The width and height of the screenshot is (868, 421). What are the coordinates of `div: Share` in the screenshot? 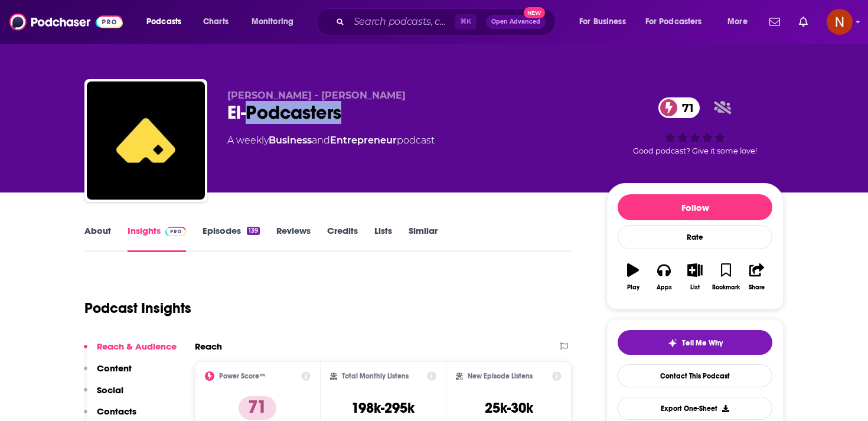 It's located at (756, 287).